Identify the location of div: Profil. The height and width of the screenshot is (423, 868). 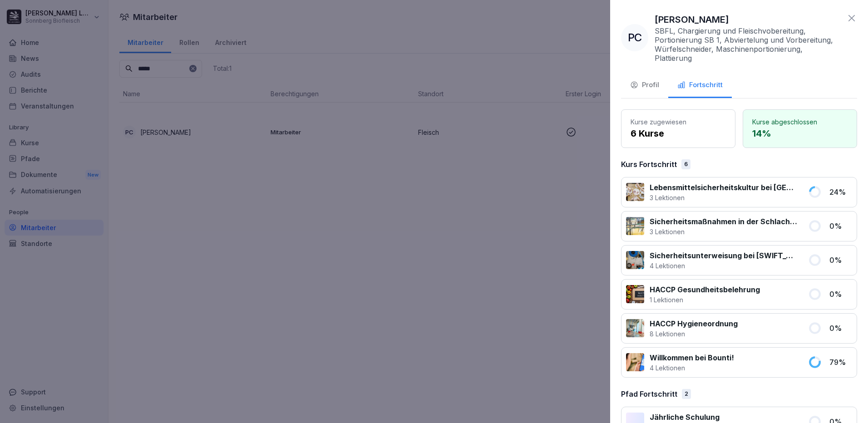
(644, 85).